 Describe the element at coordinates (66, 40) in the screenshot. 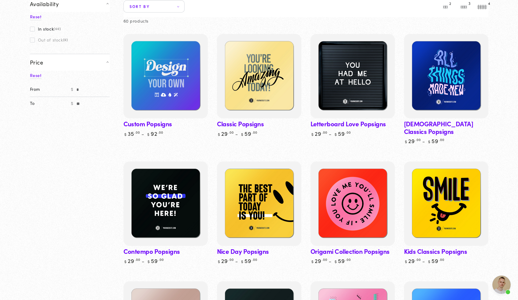

I see `span: (0)` at that location.